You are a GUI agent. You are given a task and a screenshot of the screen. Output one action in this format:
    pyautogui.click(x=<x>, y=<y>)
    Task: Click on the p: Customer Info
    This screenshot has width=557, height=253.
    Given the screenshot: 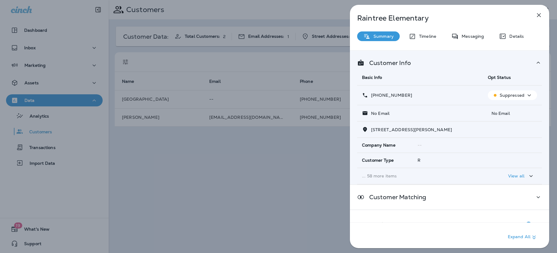 What is the action you would take?
    pyautogui.click(x=388, y=63)
    